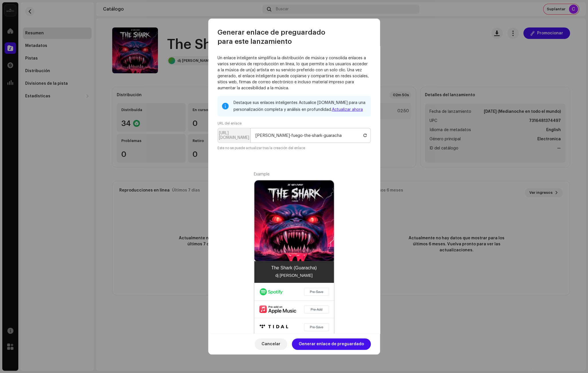 The height and width of the screenshot is (373, 588). Describe the element at coordinates (295, 221) in the screenshot. I see `img: 7780def0-737e-46b8-a4fd-6caa68106f43` at that location.